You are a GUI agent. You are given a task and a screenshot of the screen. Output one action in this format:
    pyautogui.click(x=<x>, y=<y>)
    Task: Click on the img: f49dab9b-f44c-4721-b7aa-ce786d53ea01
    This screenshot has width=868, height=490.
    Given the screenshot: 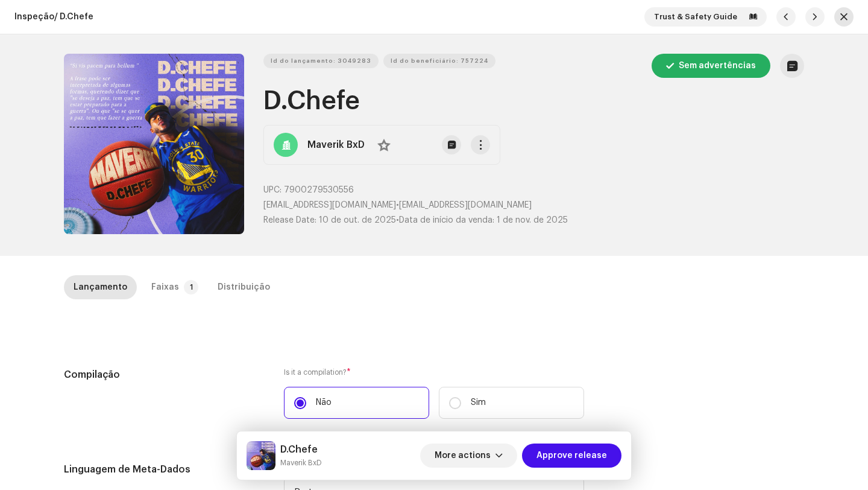 What is the action you would take?
    pyautogui.click(x=261, y=456)
    